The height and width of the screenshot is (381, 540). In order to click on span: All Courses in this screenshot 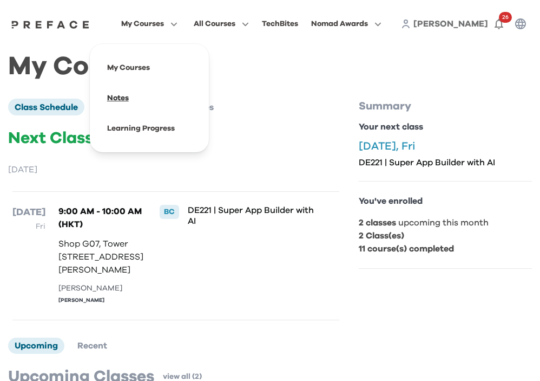, I will do `click(214, 24)`.